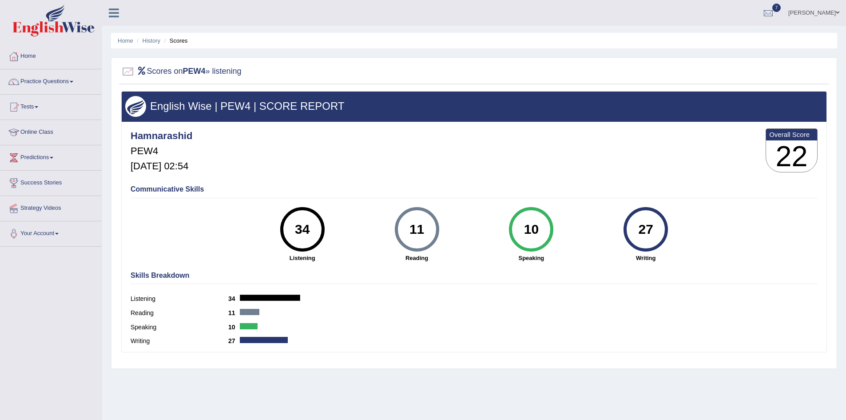  Describe the element at coordinates (152, 40) in the screenshot. I see `a: History` at that location.